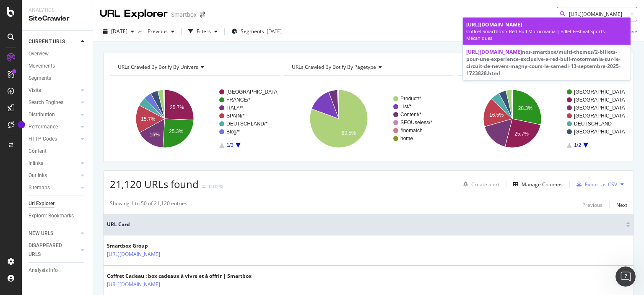  What do you see at coordinates (252, 31) in the screenshot?
I see `span: Segments` at bounding box center [252, 31].